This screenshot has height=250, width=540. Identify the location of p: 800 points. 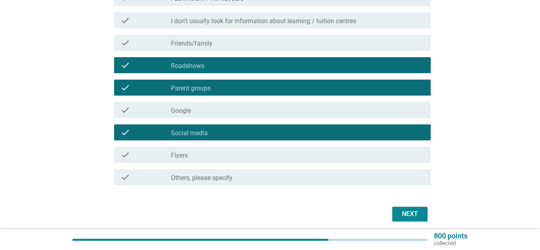
(451, 236).